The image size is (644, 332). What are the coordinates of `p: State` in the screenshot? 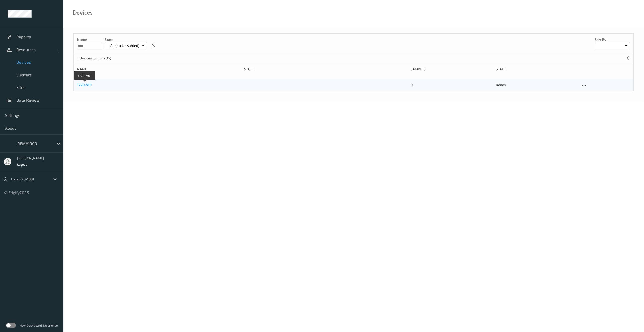 It's located at (126, 40).